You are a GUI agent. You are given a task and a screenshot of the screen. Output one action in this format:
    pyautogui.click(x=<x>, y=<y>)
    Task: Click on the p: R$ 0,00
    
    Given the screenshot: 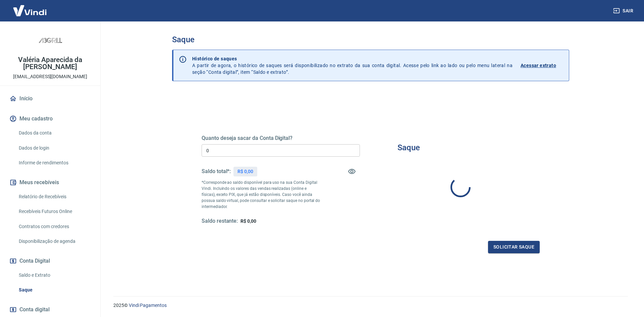 What is the action you would take?
    pyautogui.click(x=245, y=172)
    